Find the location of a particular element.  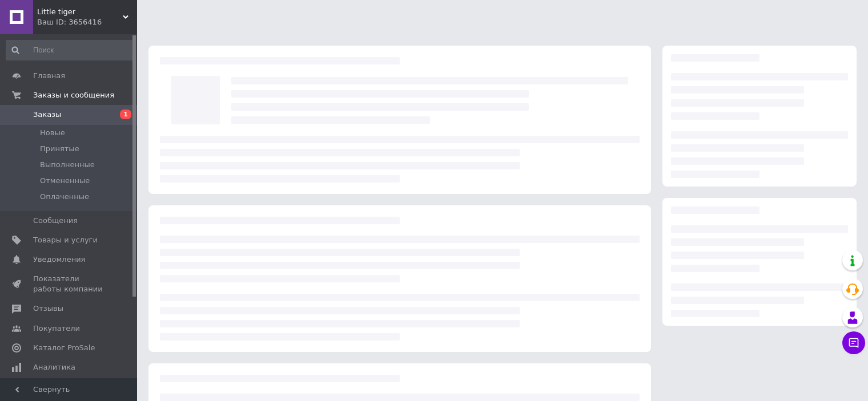

span: Заказы is located at coordinates (47, 114).